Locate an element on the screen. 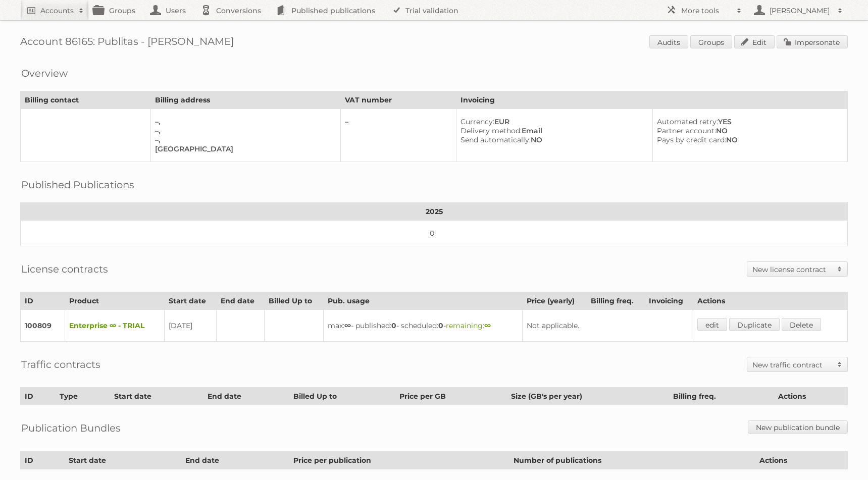 This screenshot has width=868, height=480. a: Impersonate is located at coordinates (812, 41).